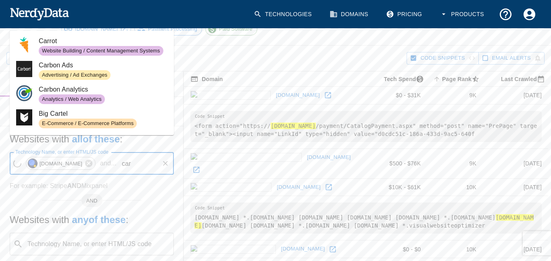 Image resolution: width=551 pixels, height=261 pixels. What do you see at coordinates (350, 14) in the screenshot?
I see `a: Domains` at bounding box center [350, 14].